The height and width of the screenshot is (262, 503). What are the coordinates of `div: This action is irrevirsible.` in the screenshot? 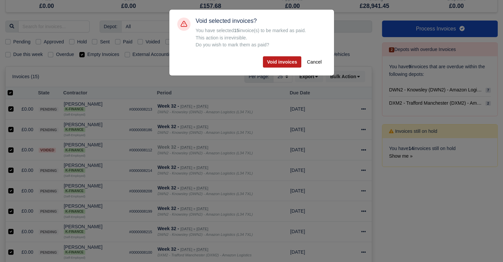 It's located at (261, 38).